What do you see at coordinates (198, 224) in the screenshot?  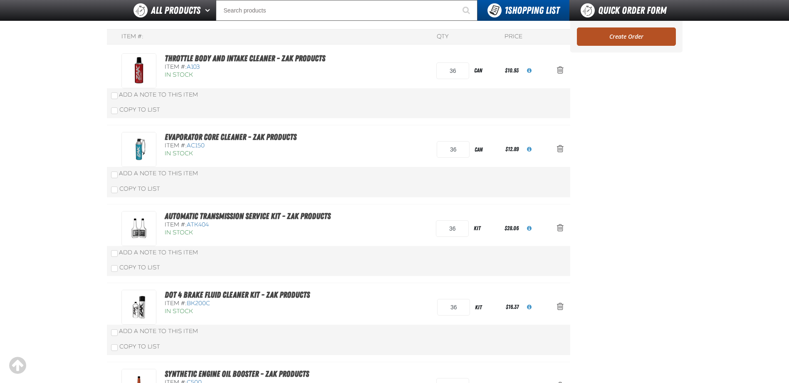 I see `span: ATK404` at bounding box center [198, 224].